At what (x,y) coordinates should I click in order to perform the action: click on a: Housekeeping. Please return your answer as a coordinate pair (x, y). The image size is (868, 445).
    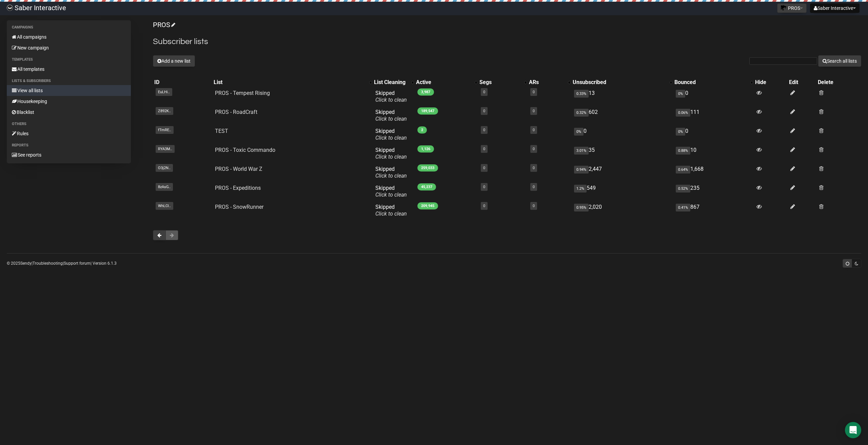
    Looking at the image, I should click on (69, 101).